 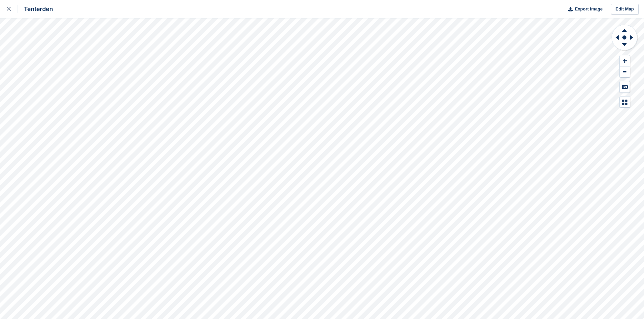 What do you see at coordinates (589, 9) in the screenshot?
I see `span: Export Image` at bounding box center [589, 9].